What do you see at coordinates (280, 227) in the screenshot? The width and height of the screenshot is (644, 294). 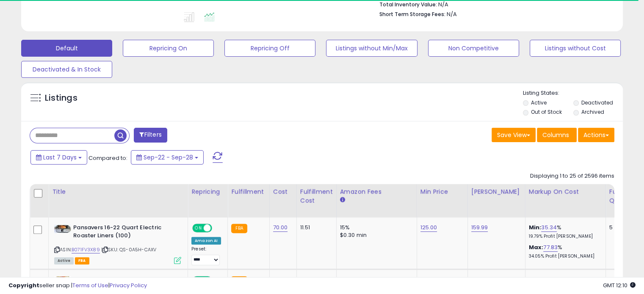 I see `a: 70.00` at bounding box center [280, 227].